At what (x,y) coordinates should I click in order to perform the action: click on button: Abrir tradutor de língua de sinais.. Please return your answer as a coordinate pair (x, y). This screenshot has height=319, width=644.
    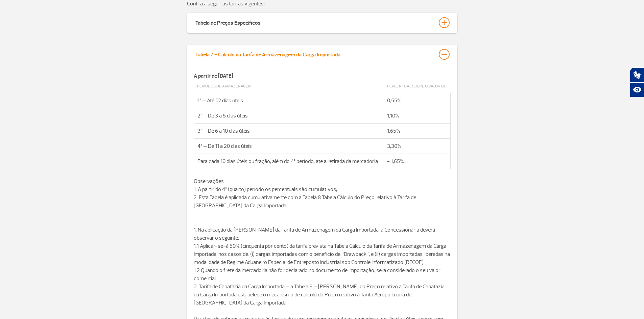
    Looking at the image, I should click on (636, 75).